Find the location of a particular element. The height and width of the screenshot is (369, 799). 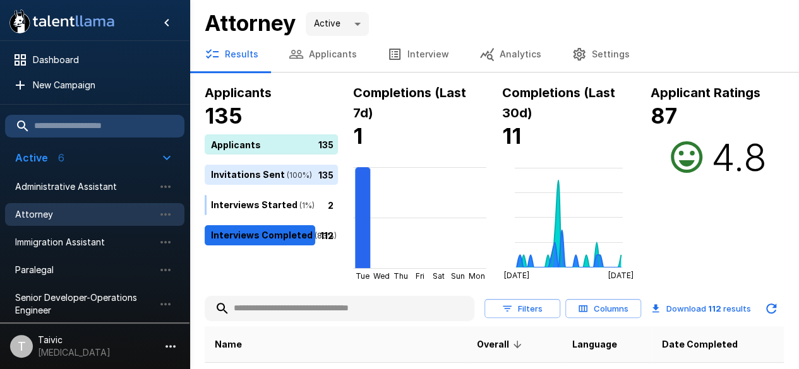

button: Analytics is located at coordinates (510, 54).